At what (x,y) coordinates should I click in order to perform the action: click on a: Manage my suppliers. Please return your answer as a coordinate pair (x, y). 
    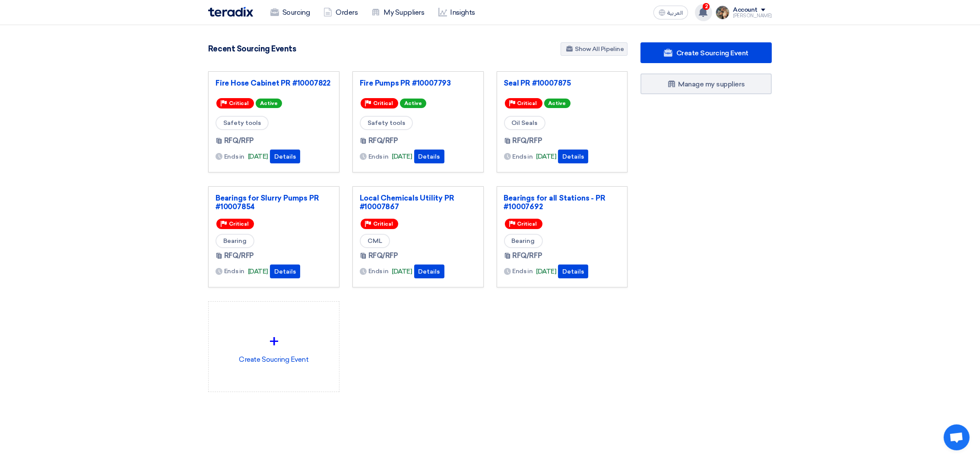
    Looking at the image, I should click on (706, 84).